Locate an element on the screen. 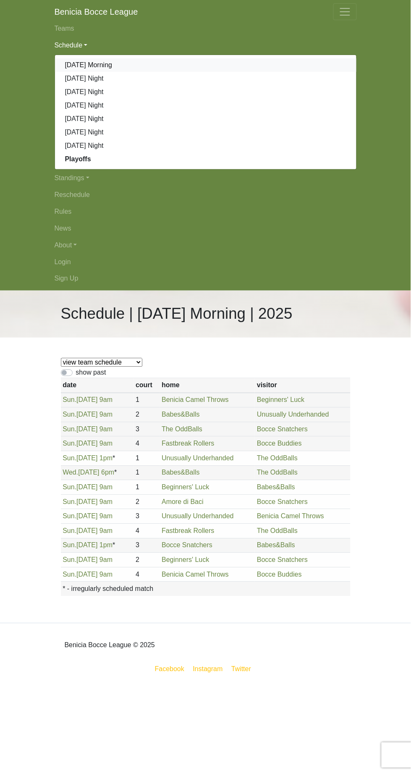 The image size is (411, 774). button: Toggle navigation is located at coordinates (345, 12).